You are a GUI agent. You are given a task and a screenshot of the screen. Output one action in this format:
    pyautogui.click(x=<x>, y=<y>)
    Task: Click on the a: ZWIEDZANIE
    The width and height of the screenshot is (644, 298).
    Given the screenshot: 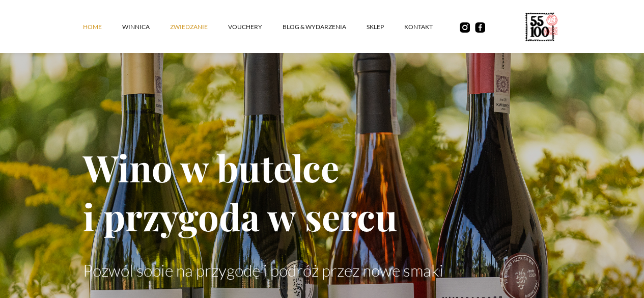 What is the action you would take?
    pyautogui.click(x=199, y=27)
    